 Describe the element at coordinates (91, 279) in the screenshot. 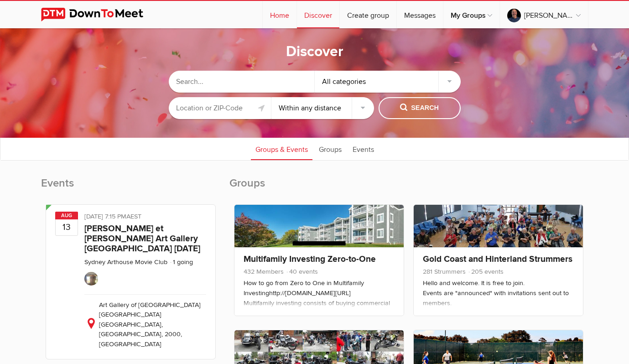

I see `img: Njal H` at that location.